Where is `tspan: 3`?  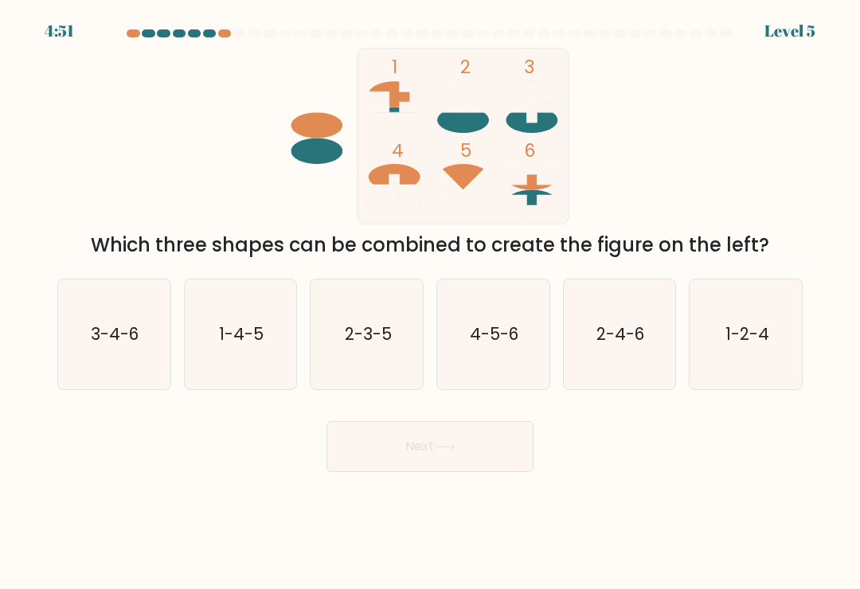 tspan: 3 is located at coordinates (529, 67).